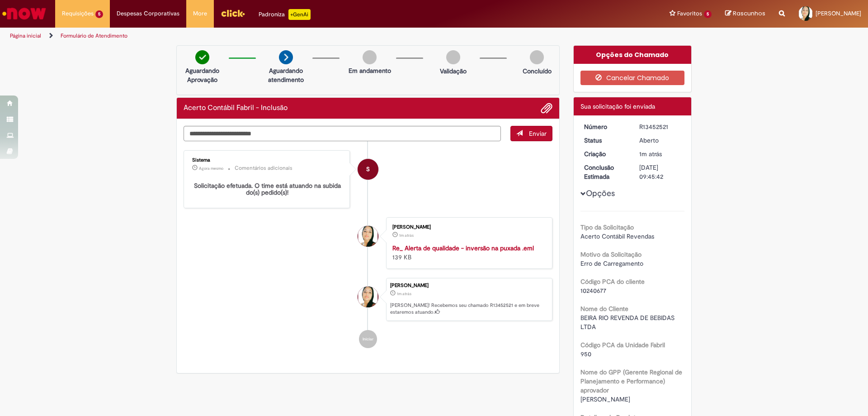  Describe the element at coordinates (531, 133) in the screenshot. I see `button: Enviar` at that location.